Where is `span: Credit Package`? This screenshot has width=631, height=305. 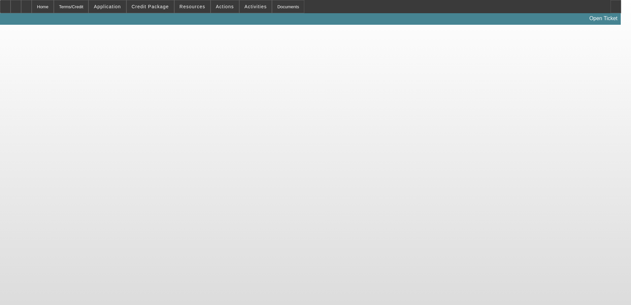 span: Credit Package is located at coordinates (150, 7).